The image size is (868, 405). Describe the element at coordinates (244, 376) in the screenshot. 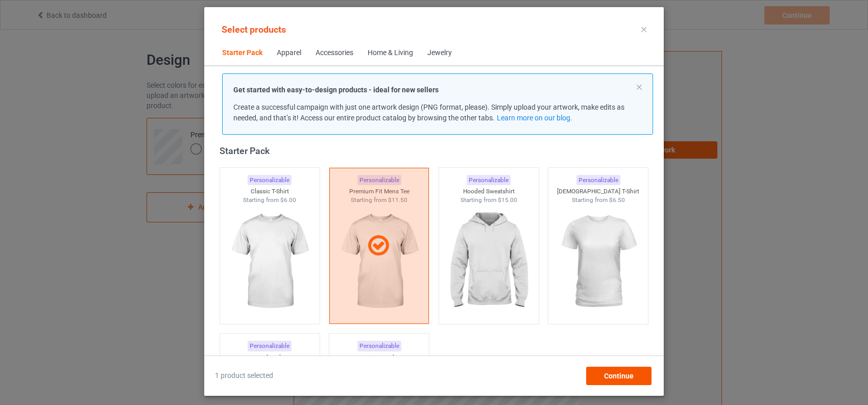

I see `span: 1 product selected` at that location.